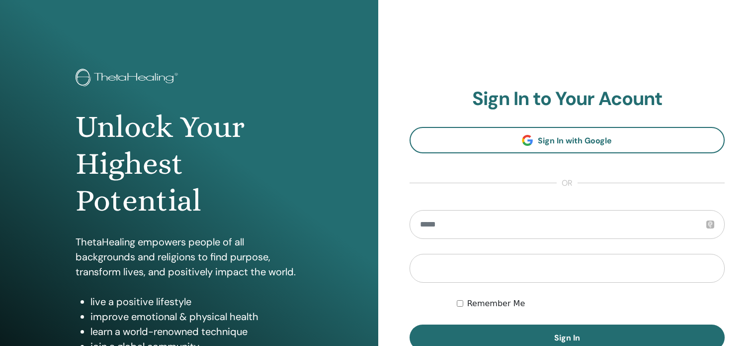 Image resolution: width=756 pixels, height=346 pixels. I want to click on h1: Unlock Your Highest Potential, so click(189, 164).